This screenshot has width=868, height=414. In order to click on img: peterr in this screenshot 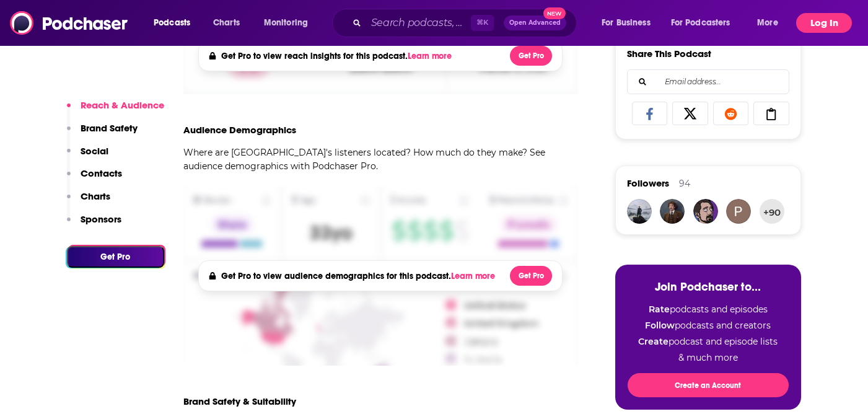, I will do `click(738, 211)`.